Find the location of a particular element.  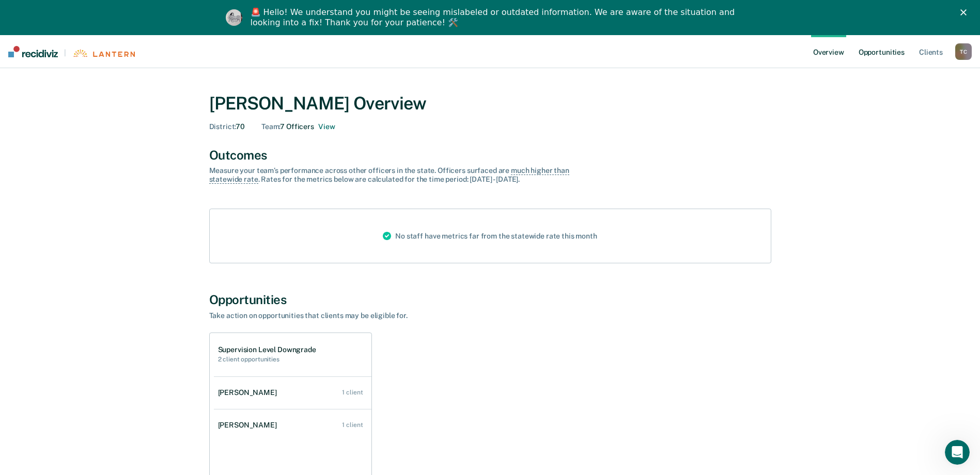

span: District : is located at coordinates (222, 126).